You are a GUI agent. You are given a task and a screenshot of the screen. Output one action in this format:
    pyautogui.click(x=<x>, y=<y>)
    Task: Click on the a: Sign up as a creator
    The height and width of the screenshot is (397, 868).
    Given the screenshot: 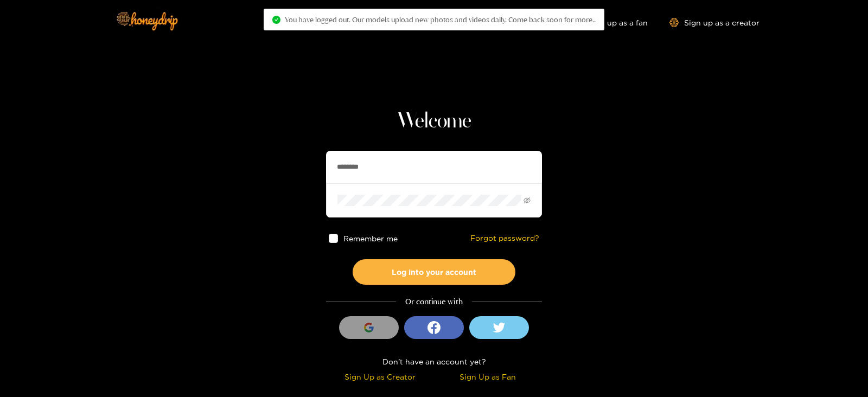 What is the action you would take?
    pyautogui.click(x=714, y=22)
    